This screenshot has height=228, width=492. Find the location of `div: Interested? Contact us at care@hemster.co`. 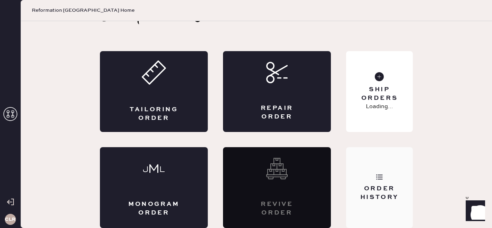

div: Interested? Contact us at care@hemster.co is located at coordinates (277, 188).